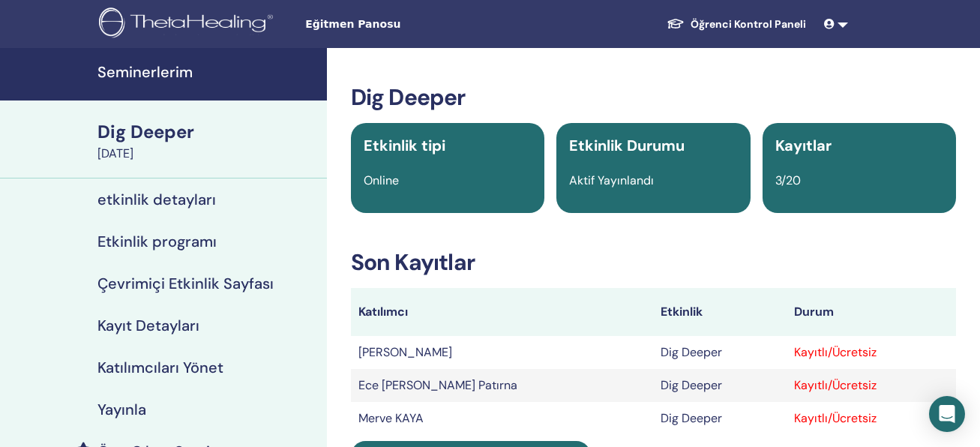  Describe the element at coordinates (381, 180) in the screenshot. I see `span: Online` at that location.